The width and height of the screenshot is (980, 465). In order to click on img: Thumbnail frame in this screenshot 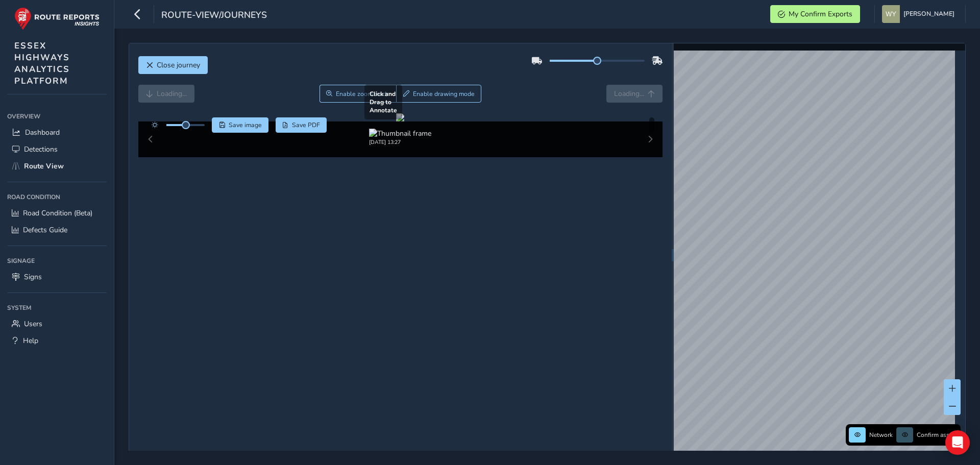, I will do `click(400, 133)`.